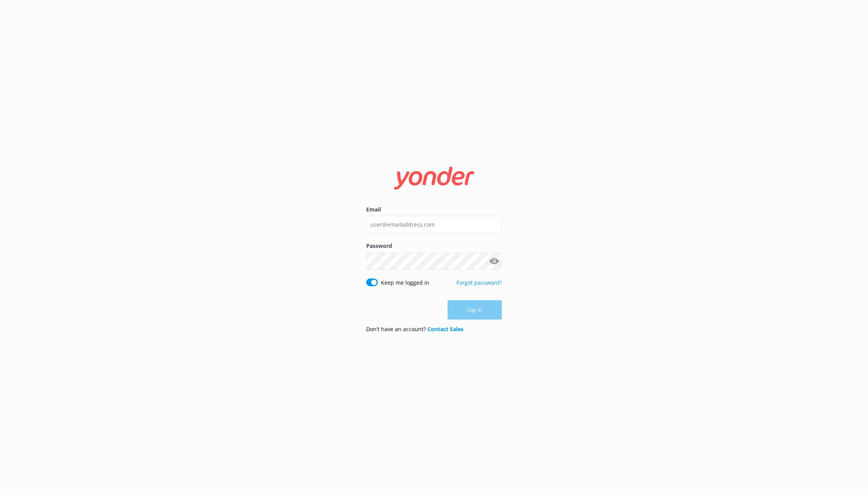 The image size is (868, 495). Describe the element at coordinates (434, 246) in the screenshot. I see `label: Password` at that location.